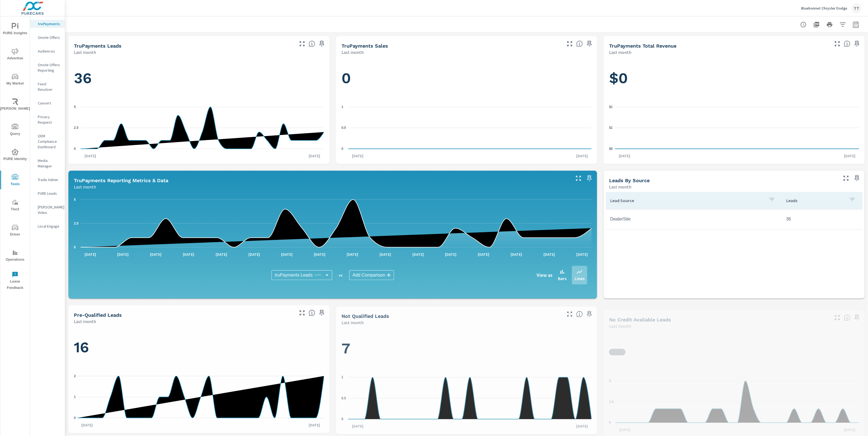 This screenshot has height=436, width=868. What do you see at coordinates (47, 86) in the screenshot?
I see `div: Feed Resolver` at bounding box center [47, 86].